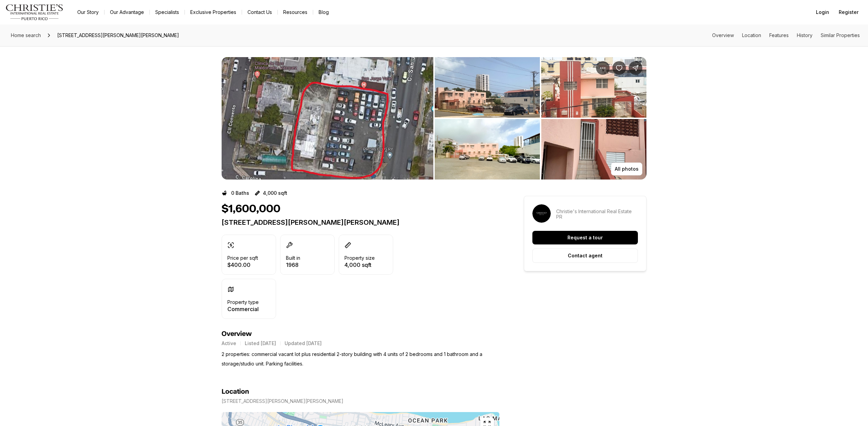 This screenshot has height=426, width=868. I want to click on a: Blog, so click(323, 12).